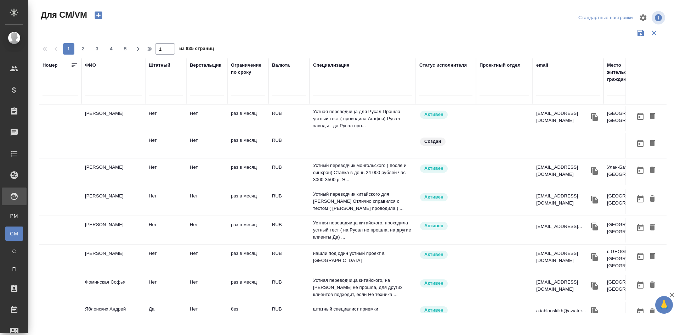 The height and width of the screenshot is (335, 680). What do you see at coordinates (433, 141) in the screenshot?
I see `p: Создан` at bounding box center [433, 141].